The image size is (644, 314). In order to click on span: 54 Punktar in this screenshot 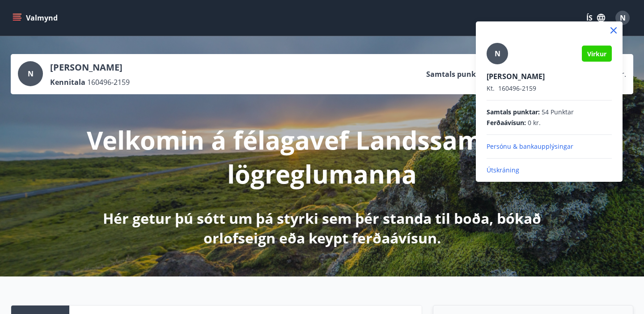, I will do `click(557, 112)`.